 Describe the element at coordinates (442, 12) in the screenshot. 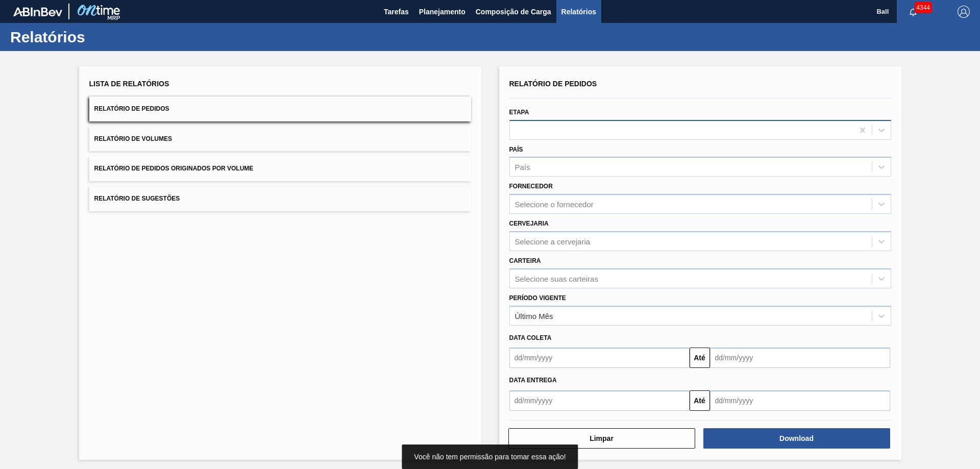

I see `span: Planejamento` at that location.